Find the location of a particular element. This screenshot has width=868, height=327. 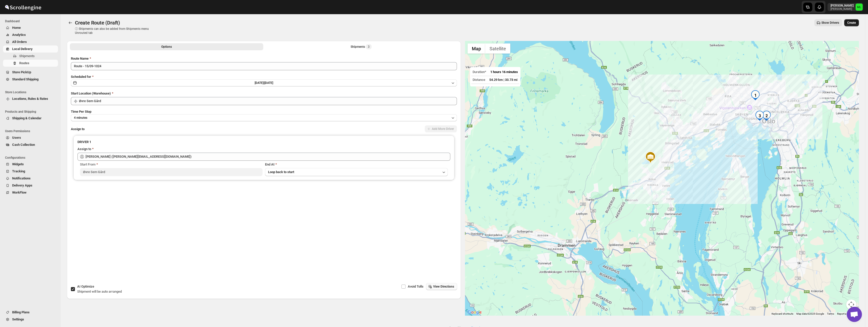

span: Locations, Rules & Rates is located at coordinates (30, 99).